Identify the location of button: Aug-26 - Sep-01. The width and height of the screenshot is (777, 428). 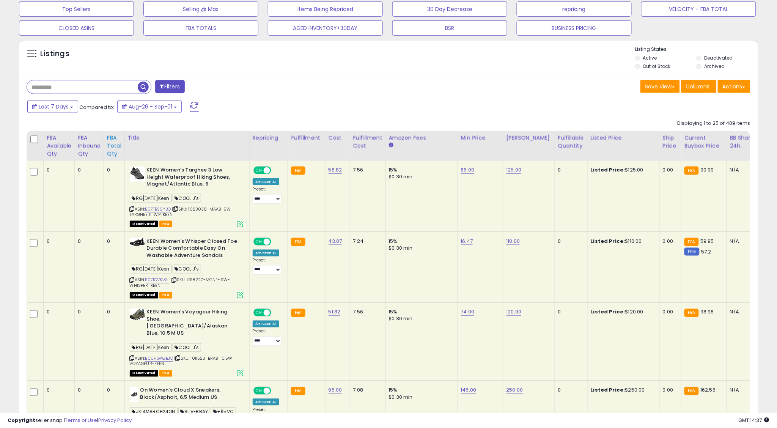
(149, 107).